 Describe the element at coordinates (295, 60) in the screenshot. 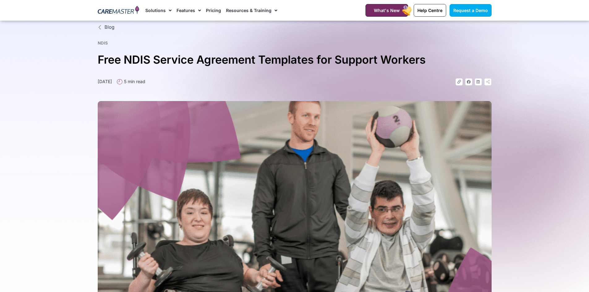

I see `h1: Free NDIS Service Agreement Templates for Support Workers` at that location.